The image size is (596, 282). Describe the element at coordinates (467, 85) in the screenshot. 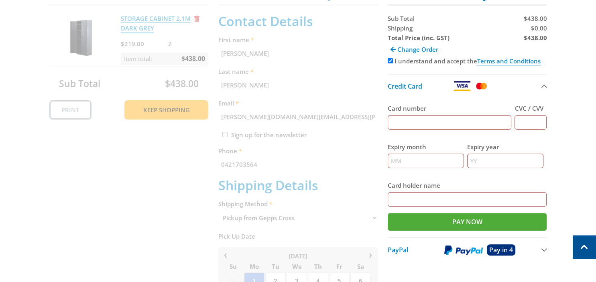

I see `button: Credit Card` at that location.